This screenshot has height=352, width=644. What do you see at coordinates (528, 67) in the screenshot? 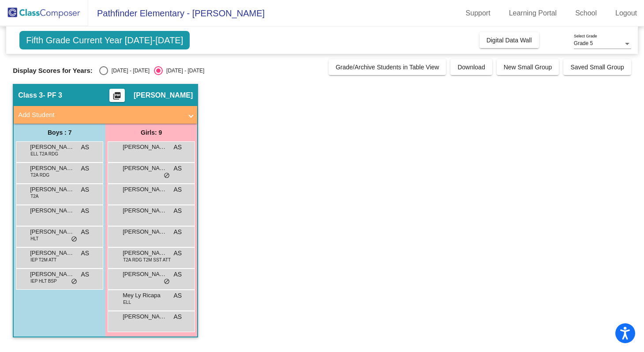
I see `button: New Small Group` at bounding box center [528, 67].